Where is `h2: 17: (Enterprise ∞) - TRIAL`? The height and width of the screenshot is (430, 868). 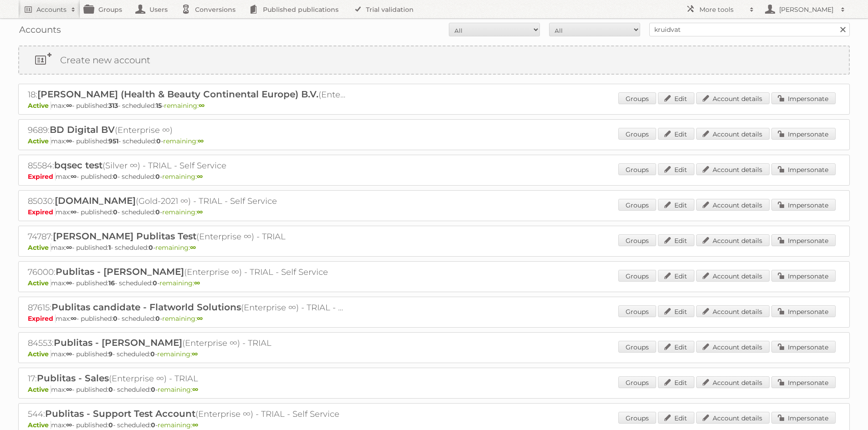 h2: 17: (Enterprise ∞) - TRIAL is located at coordinates (187, 379).